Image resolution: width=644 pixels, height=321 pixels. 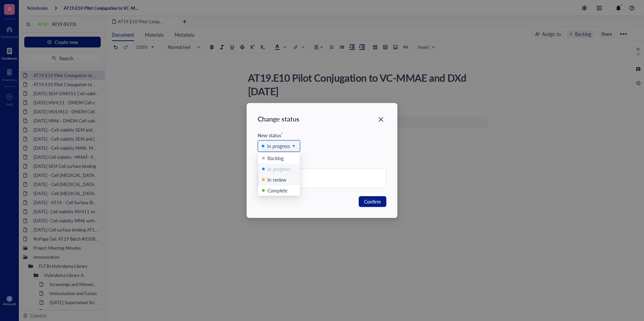 I want to click on div: In review, so click(x=277, y=179).